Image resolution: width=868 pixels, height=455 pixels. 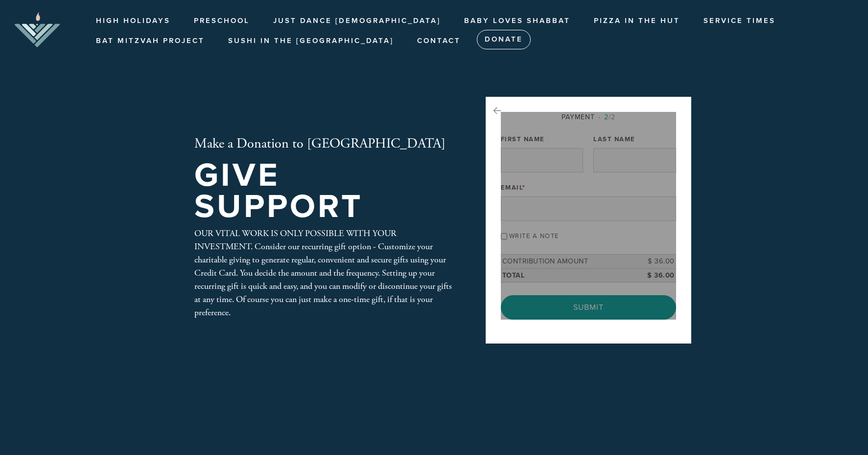 What do you see at coordinates (637, 21) in the screenshot?
I see `a: Pizza in the Hut` at bounding box center [637, 21].